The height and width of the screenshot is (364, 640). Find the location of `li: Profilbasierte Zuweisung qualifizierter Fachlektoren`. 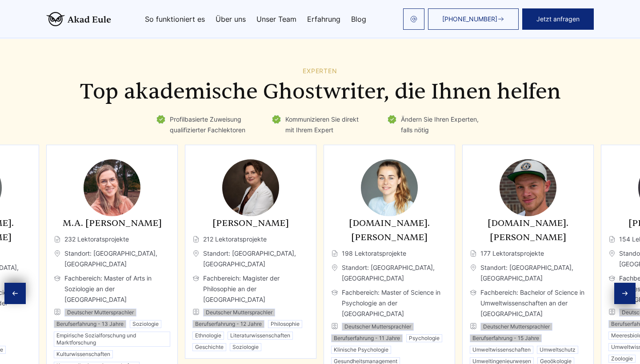

li: Profilbasierte Zuweisung qualifizierter Fachlektoren is located at coordinates (205, 125).